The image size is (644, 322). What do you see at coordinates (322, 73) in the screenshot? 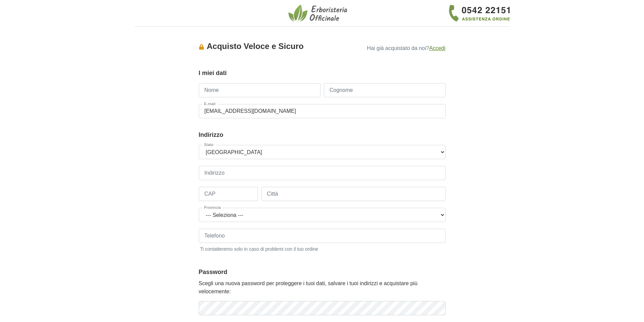
I see `legend: I miei dati` at bounding box center [322, 73].